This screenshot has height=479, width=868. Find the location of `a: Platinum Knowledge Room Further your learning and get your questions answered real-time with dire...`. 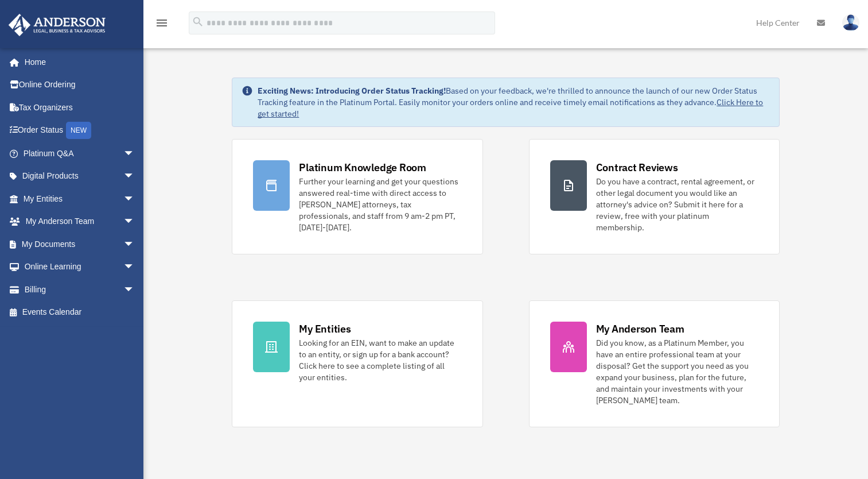

a: Platinum Knowledge Room Further your learning and get your questions answered real-time with dire... is located at coordinates (357, 197).